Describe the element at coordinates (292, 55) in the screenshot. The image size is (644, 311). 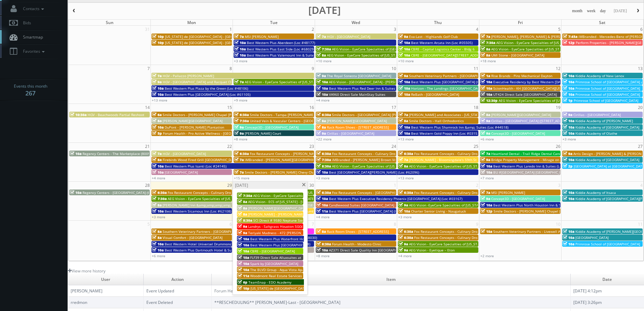
I see `span: Best Western Plus Valemount Inn & Suites (Loc #62120)` at that location.